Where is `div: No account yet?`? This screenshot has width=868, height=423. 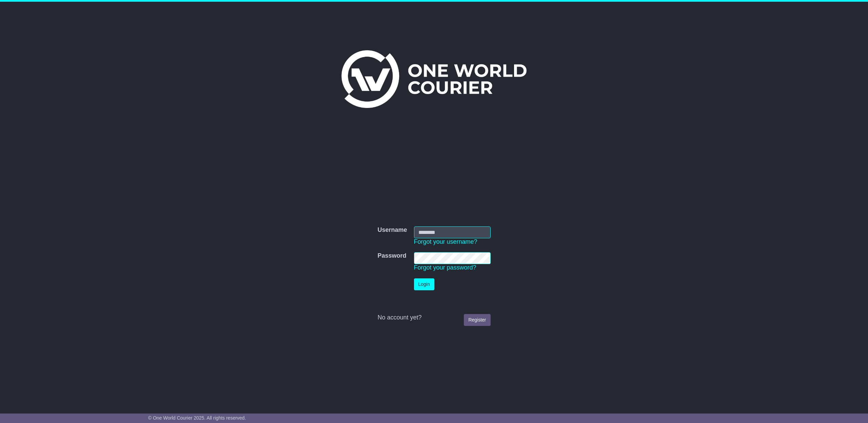 div: No account yet? is located at coordinates (434, 318).